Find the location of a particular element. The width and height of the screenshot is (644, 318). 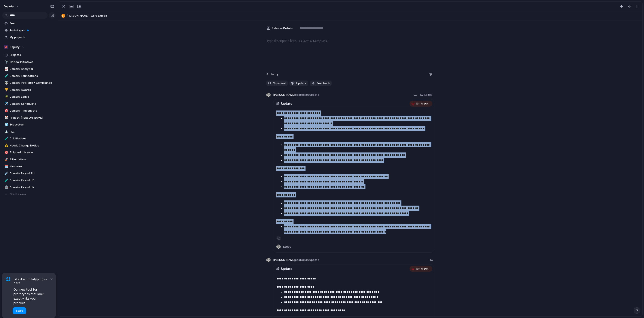

div: 🧪CI Initiatives is located at coordinates (29, 139).